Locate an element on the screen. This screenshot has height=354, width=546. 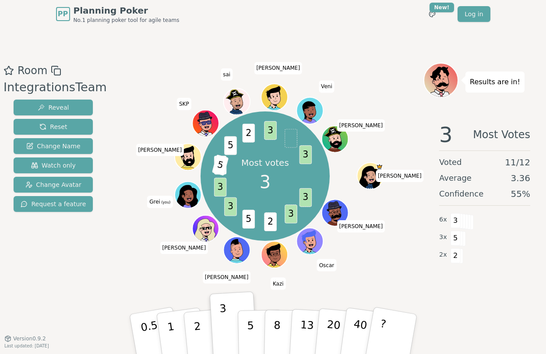
span: Reset is located at coordinates (53, 127).